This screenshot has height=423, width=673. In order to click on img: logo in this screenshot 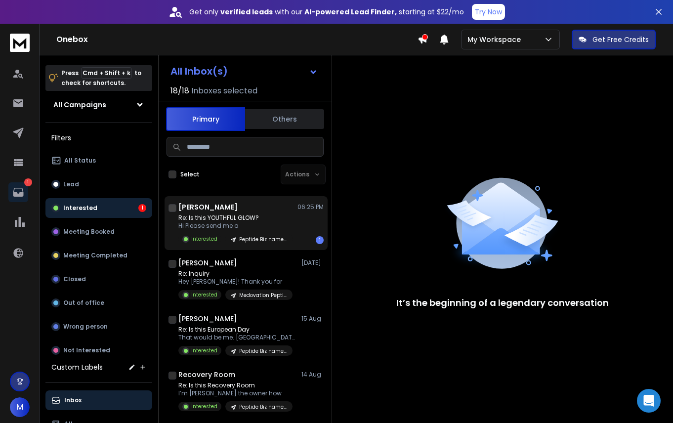, I will do `click(20, 42)`.